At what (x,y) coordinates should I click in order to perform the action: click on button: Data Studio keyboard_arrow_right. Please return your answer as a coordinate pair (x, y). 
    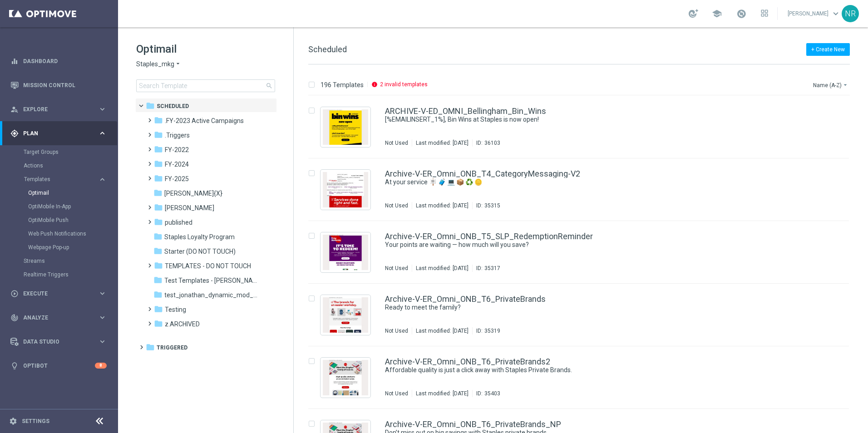
    Looking at the image, I should click on (59, 342).